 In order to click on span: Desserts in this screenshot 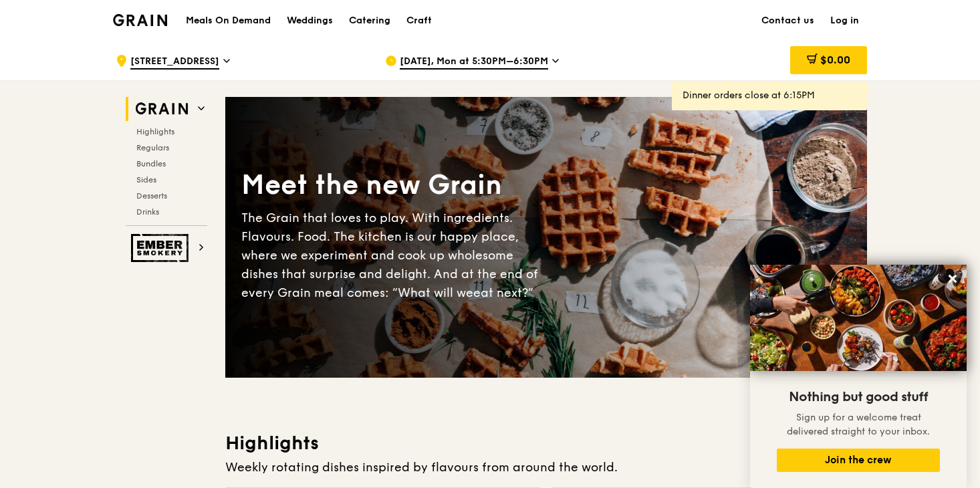, I will do `click(152, 196)`.